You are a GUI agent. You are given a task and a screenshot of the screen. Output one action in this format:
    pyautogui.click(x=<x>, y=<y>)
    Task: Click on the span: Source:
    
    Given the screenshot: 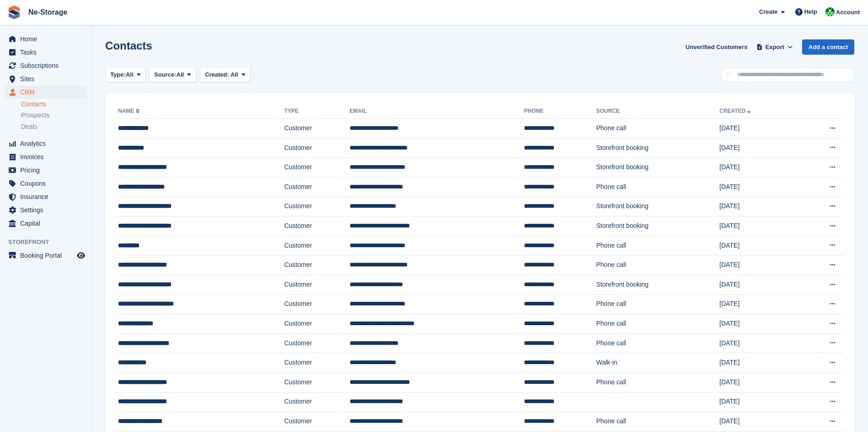 What is the action you would take?
    pyautogui.click(x=166, y=75)
    